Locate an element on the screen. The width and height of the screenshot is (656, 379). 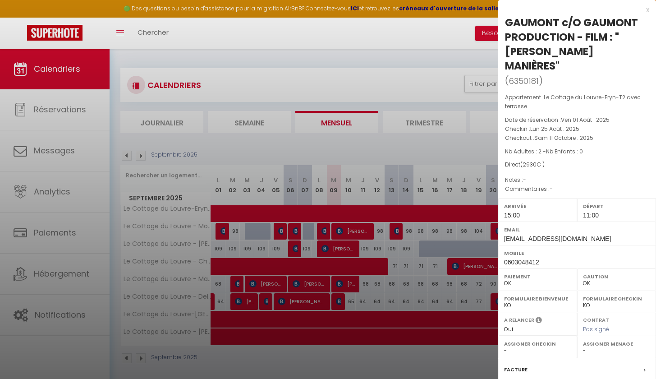
button: Ouvrir le widget de chat LiveChat is located at coordinates (21, 17).